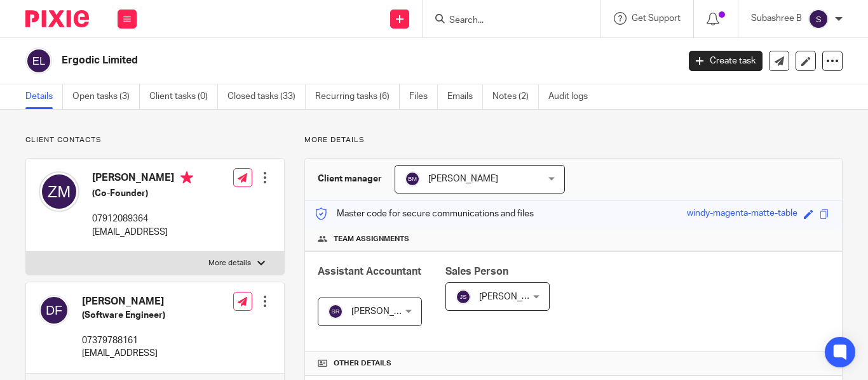 The width and height of the screenshot is (868, 380). I want to click on input: Search, so click(505, 21).